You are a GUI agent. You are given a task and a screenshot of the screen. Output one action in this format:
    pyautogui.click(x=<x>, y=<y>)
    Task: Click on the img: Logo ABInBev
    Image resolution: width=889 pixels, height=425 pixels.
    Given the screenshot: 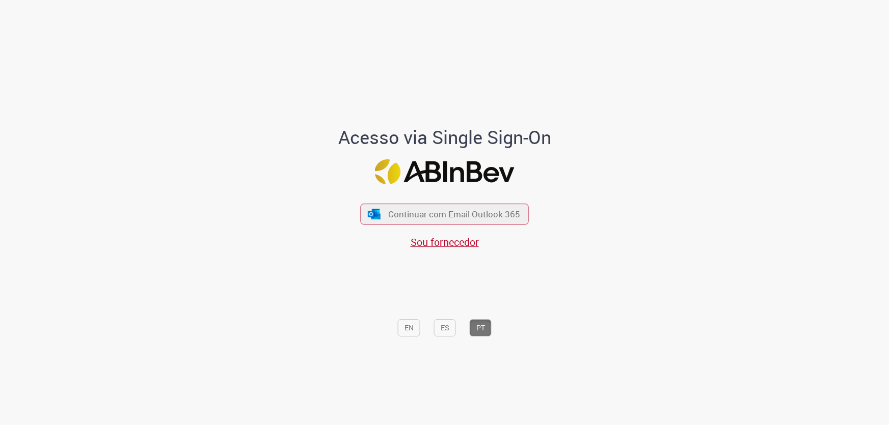 What is the action you would take?
    pyautogui.click(x=445, y=172)
    